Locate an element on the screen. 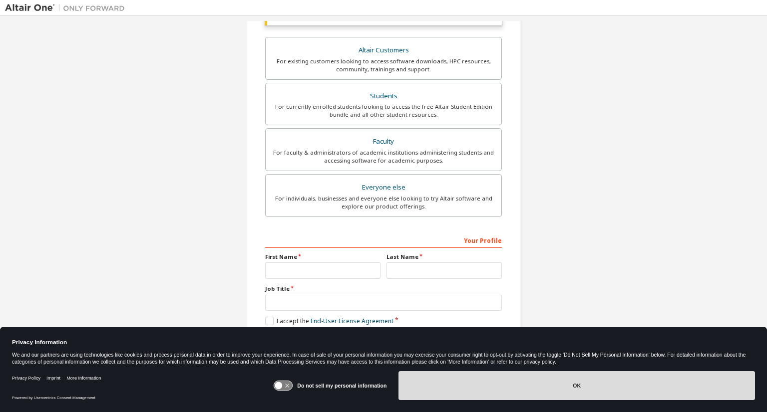 This screenshot has width=767, height=412. div: Students is located at coordinates (383, 96).